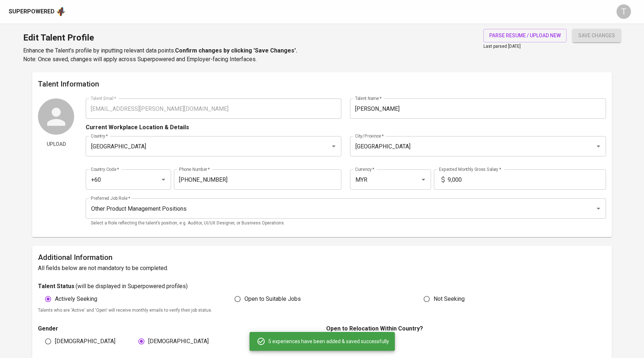 This screenshot has height=358, width=644. I want to click on p: Enhance the Talent's profile by inputting relevant data points. Note: Once saved, changes will ap..., so click(160, 55).